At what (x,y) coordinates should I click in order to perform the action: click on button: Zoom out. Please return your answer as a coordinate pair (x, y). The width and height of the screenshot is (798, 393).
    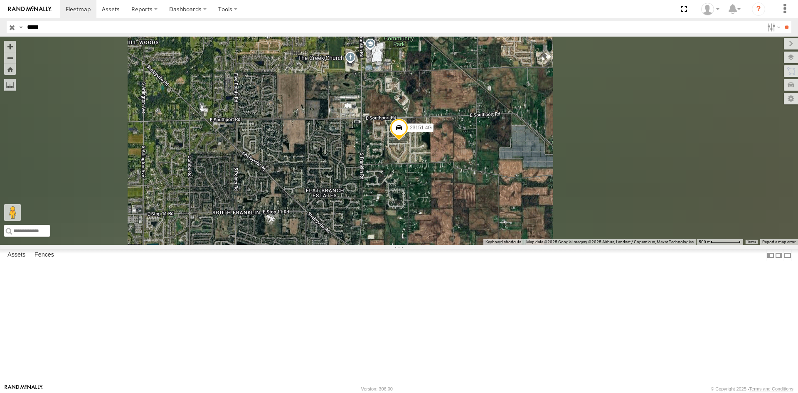
    Looking at the image, I should click on (10, 58).